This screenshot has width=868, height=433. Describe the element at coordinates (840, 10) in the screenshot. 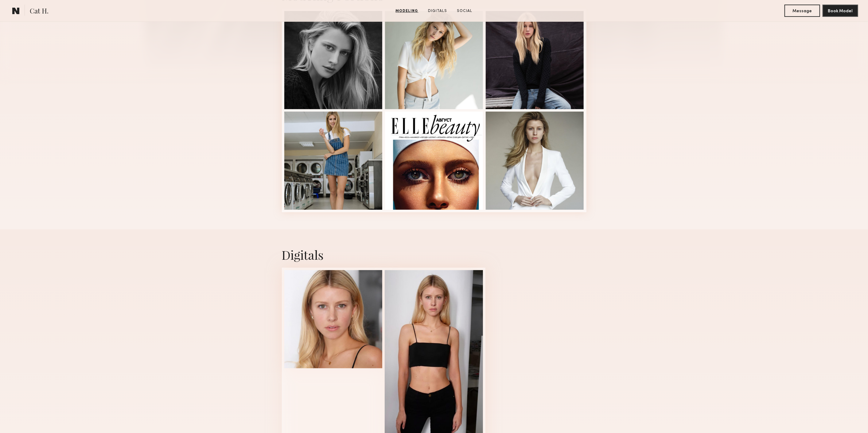

I see `a: Book Model` at that location.